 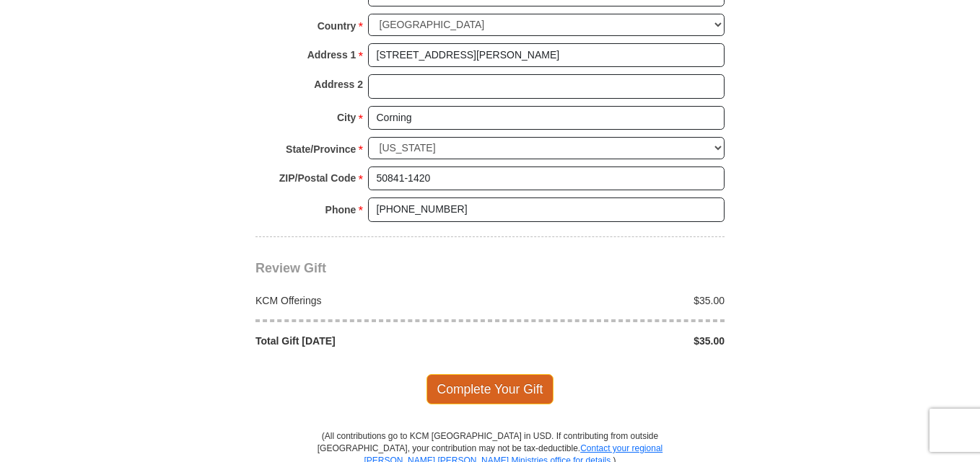 What do you see at coordinates (339, 84) in the screenshot?
I see `strong: Address 2` at bounding box center [339, 84].